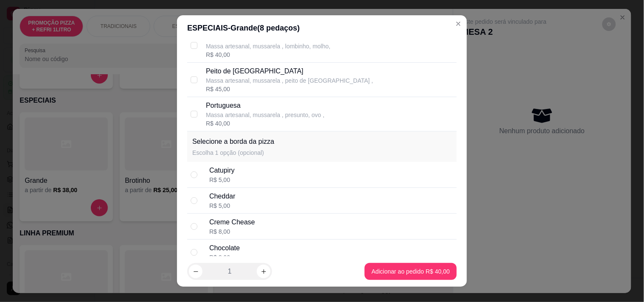  What do you see at coordinates (232, 222) in the screenshot?
I see `div: Creme Chease` at bounding box center [232, 222].